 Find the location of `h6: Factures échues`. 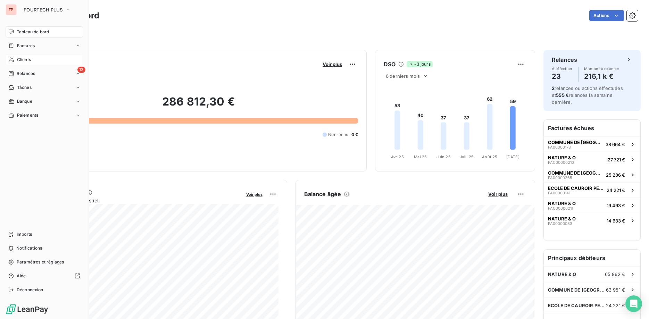

h6: Factures échues is located at coordinates (592, 128).